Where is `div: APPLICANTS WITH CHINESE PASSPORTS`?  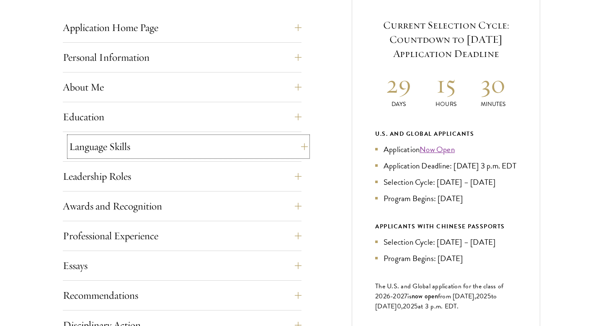
div: APPLICANTS WITH CHINESE PASSPORTS is located at coordinates (446, 226).